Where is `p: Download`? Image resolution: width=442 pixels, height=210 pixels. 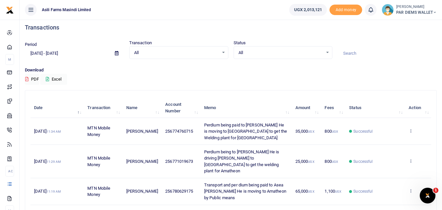 p: Download is located at coordinates (231, 70).